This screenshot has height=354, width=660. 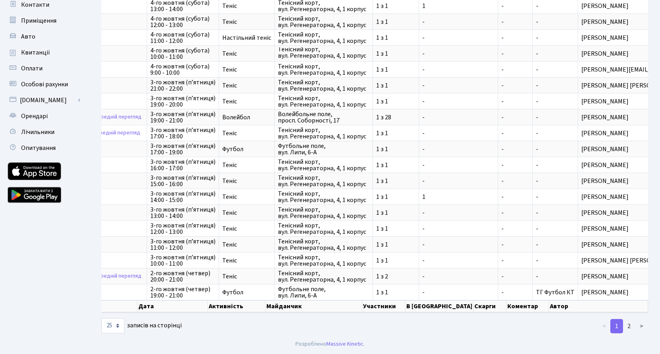 What do you see at coordinates (44, 68) in the screenshot?
I see `a: Оплати` at bounding box center [44, 68].